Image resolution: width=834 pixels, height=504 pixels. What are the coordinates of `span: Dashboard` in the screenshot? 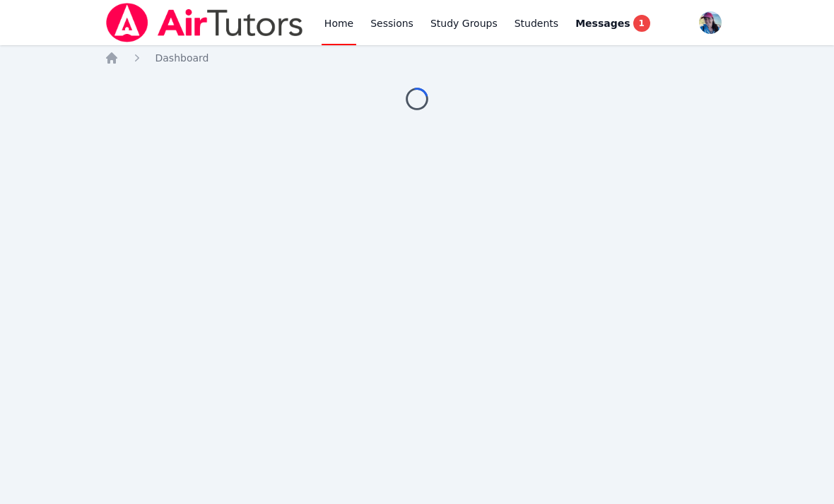 It's located at (183, 58).